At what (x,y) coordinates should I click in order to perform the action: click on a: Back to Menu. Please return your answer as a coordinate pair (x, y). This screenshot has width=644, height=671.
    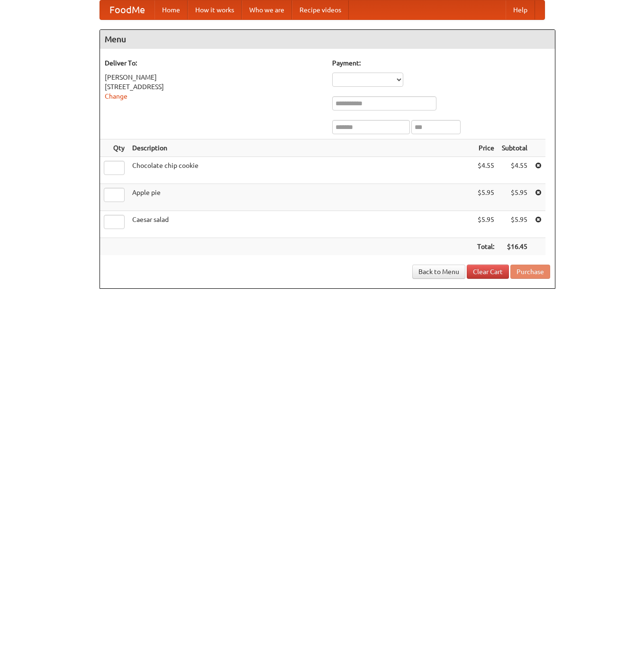
    Looking at the image, I should click on (439, 272).